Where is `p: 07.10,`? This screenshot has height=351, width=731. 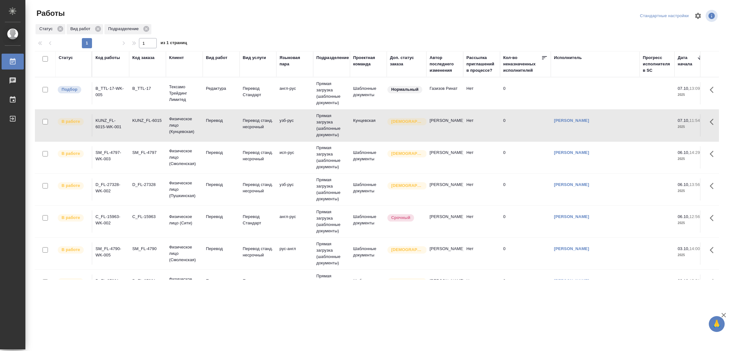
p: 07.10, is located at coordinates (683, 88).